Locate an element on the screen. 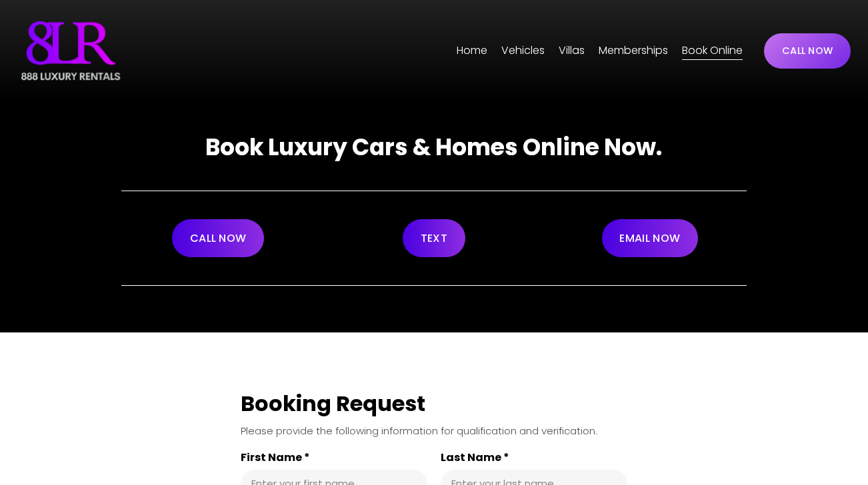  a: Book Online is located at coordinates (712, 51).